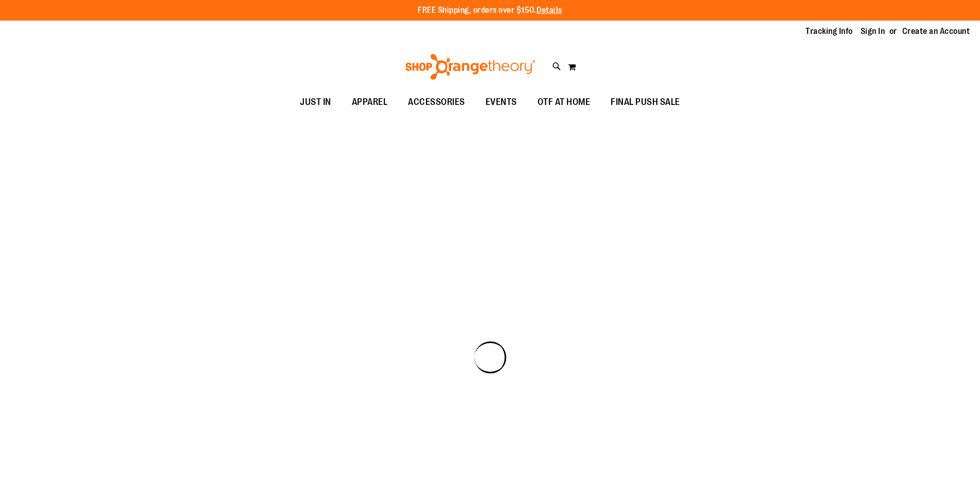 This screenshot has height=486, width=980. I want to click on span: APPAREL, so click(370, 102).